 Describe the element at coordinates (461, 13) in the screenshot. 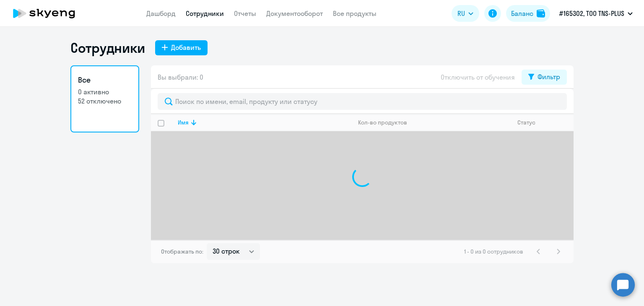

I see `span: RU` at that location.